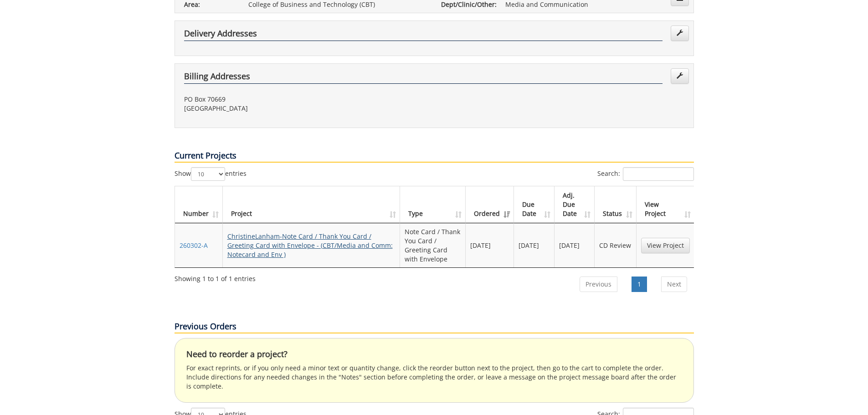 The width and height of the screenshot is (868, 415). Describe the element at coordinates (215, 277) in the screenshot. I see `div: Showing 1 to 1 of 1 entries` at that location.